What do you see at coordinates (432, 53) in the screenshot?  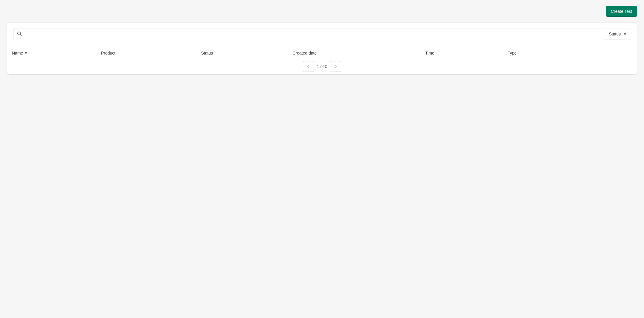 I see `button: Time` at bounding box center [432, 53].